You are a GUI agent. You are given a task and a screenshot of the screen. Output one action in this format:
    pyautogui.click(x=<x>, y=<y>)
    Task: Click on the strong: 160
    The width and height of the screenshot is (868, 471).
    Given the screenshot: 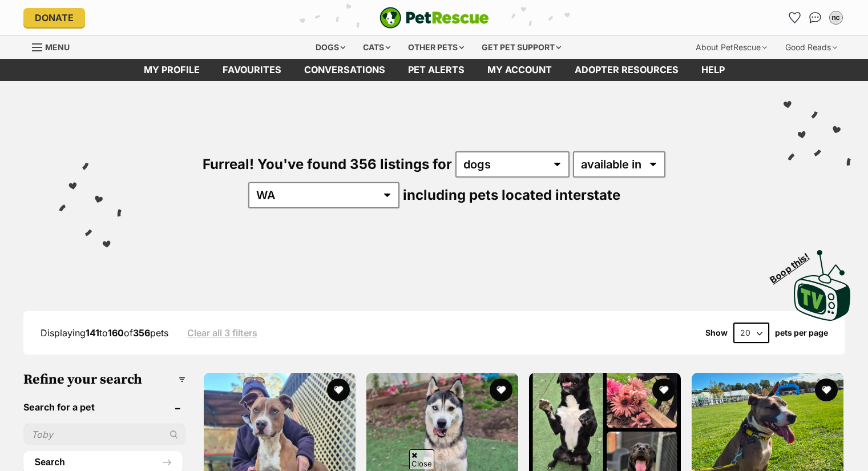 What is the action you would take?
    pyautogui.click(x=116, y=333)
    